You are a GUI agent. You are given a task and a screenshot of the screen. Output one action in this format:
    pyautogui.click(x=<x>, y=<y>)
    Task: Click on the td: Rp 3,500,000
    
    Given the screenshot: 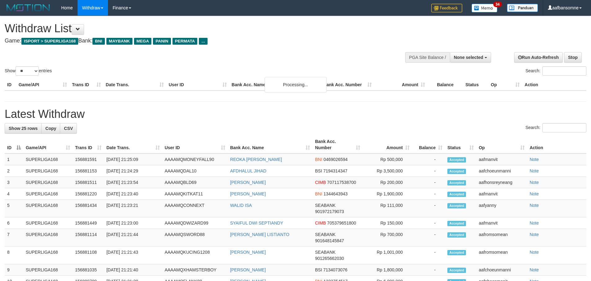 What is the action you would take?
    pyautogui.click(x=387, y=171)
    